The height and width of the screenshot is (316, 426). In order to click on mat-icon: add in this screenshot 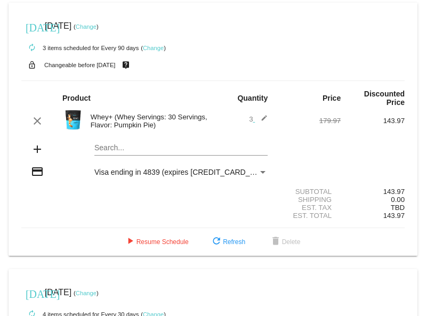, I will do `click(37, 149)`.